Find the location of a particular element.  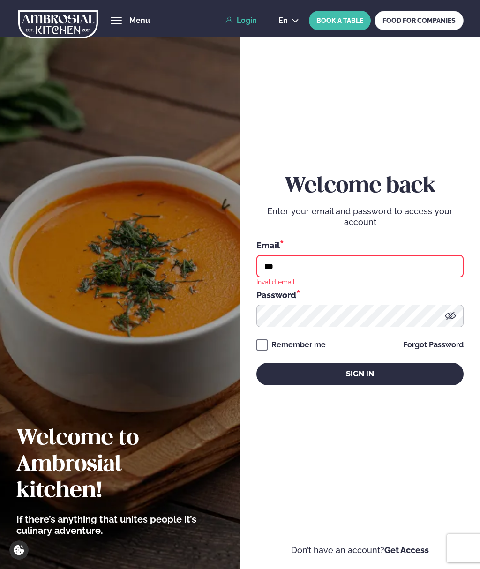

a: FOOD FOR COMPANIES is located at coordinates (419, 21).